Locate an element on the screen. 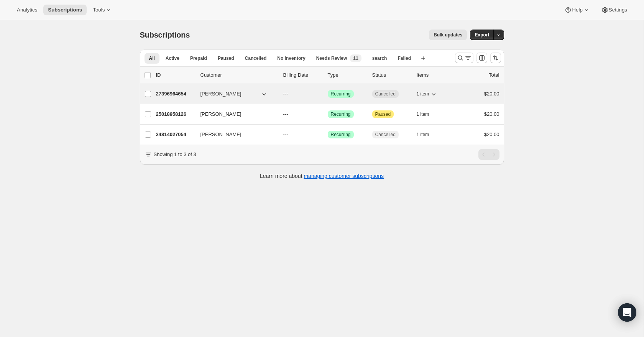 The height and width of the screenshot is (337, 644). div: Items is located at coordinates (436, 75).